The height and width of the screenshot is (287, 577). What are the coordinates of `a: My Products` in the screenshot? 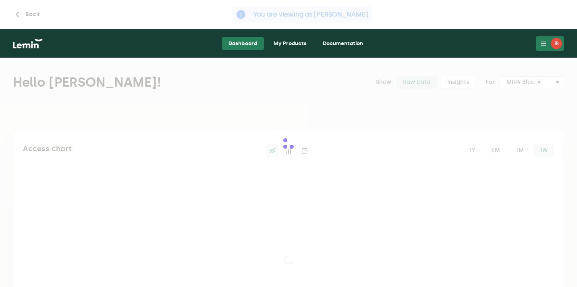 It's located at (290, 43).